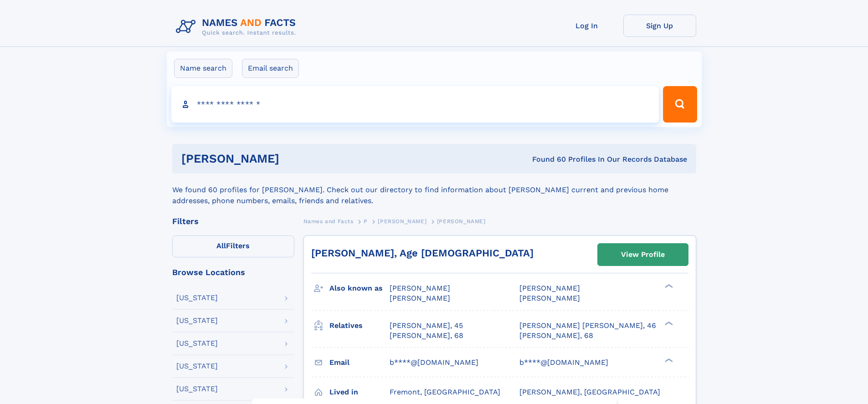  Describe the element at coordinates (680, 104) in the screenshot. I see `button: Search Button` at that location.